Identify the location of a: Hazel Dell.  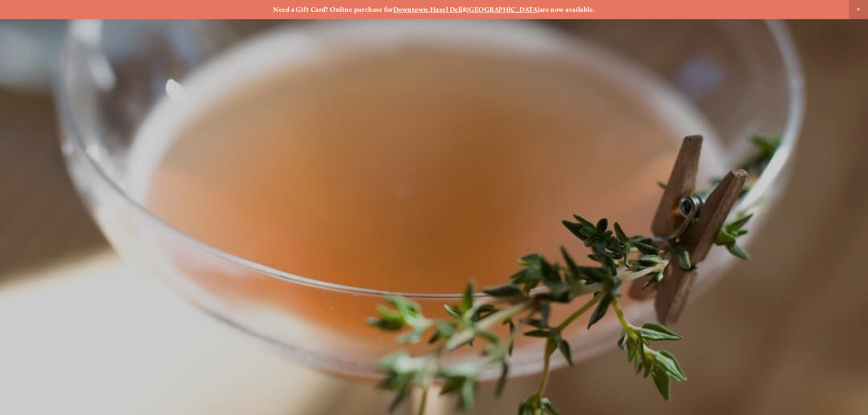
(446, 10).